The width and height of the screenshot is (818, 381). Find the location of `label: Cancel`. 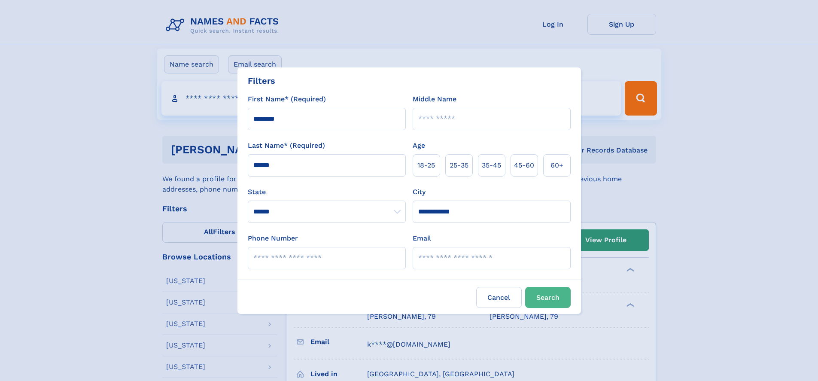

label: Cancel is located at coordinates (499, 297).